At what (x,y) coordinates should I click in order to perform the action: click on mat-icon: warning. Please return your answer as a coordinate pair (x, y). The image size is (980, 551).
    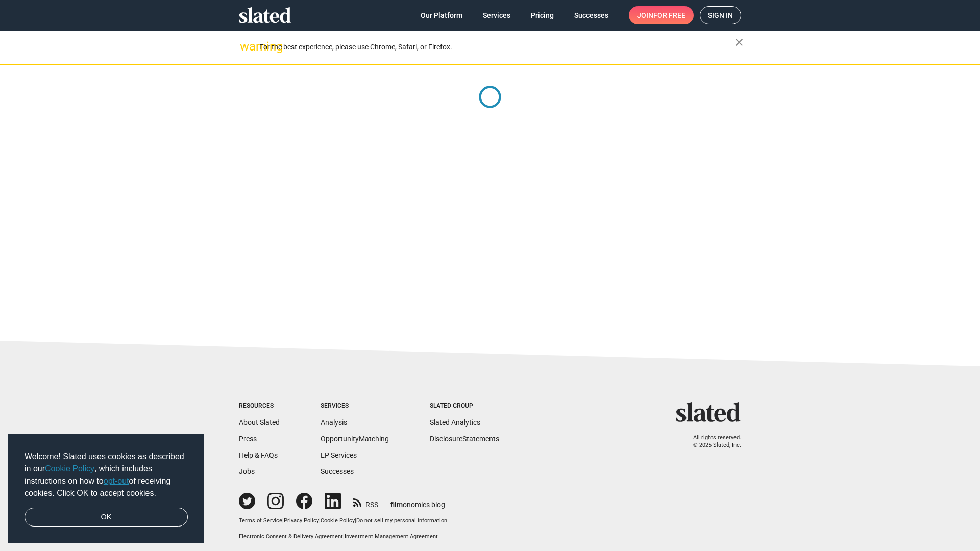
    Looking at the image, I should click on (246, 46).